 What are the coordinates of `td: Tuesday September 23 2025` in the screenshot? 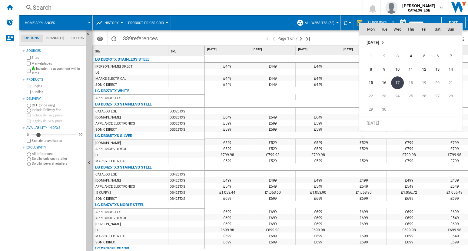 It's located at (384, 96).